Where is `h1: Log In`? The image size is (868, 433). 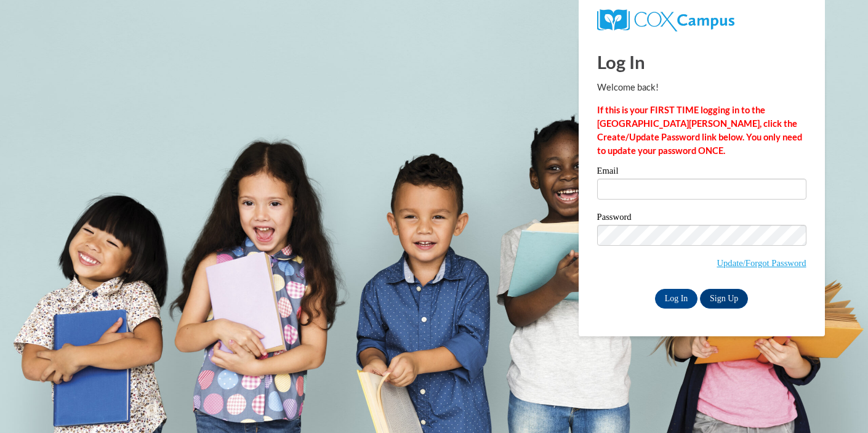
h1: Log In is located at coordinates (702, 62).